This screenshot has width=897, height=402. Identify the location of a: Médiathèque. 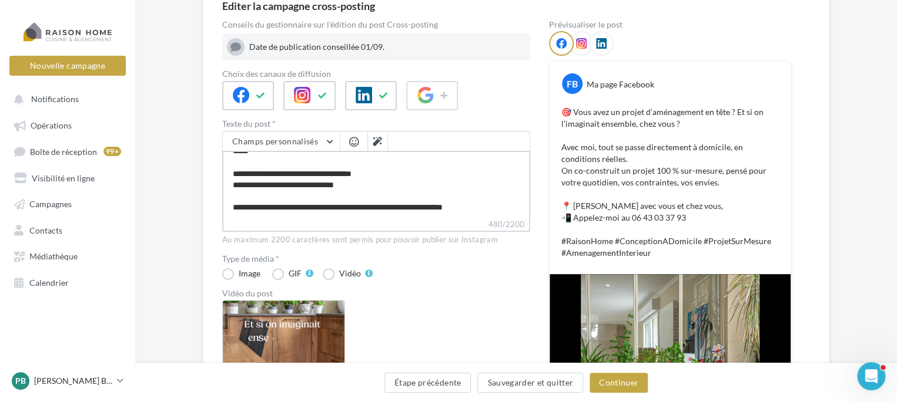
(68, 256).